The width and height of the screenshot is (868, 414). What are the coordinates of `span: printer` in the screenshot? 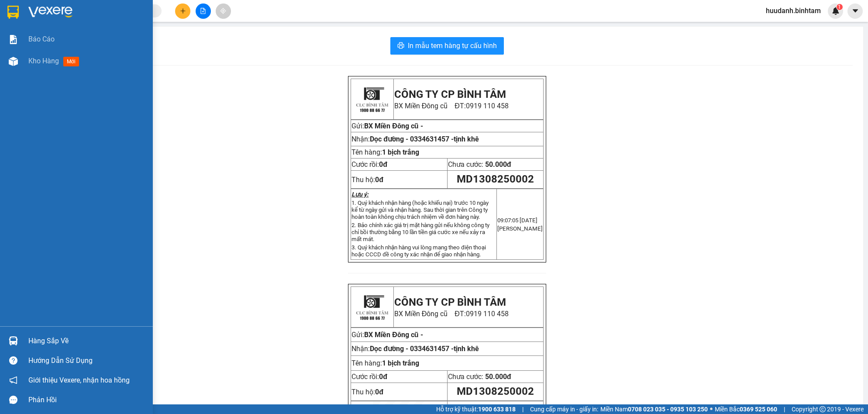 It's located at (401, 46).